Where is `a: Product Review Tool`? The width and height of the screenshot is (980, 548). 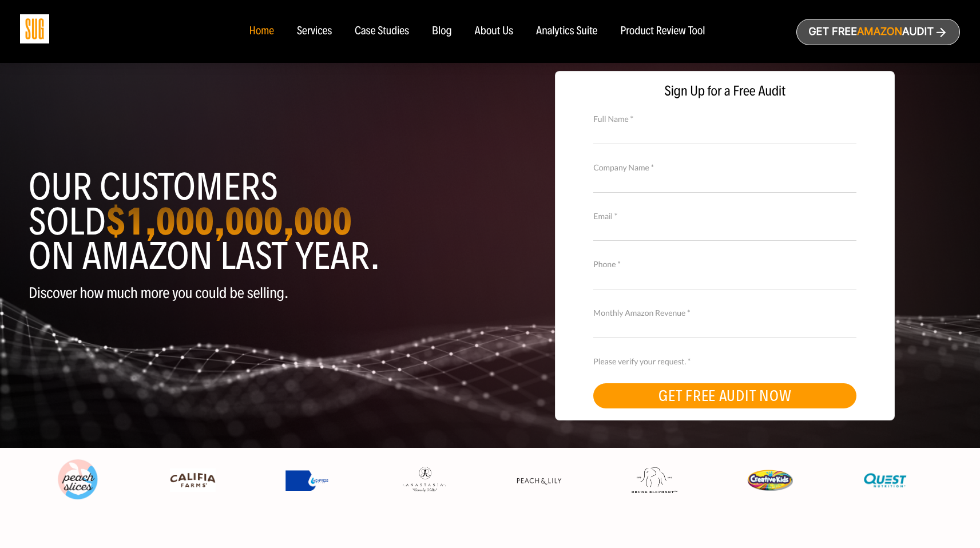 a: Product Review Tool is located at coordinates (663, 31).